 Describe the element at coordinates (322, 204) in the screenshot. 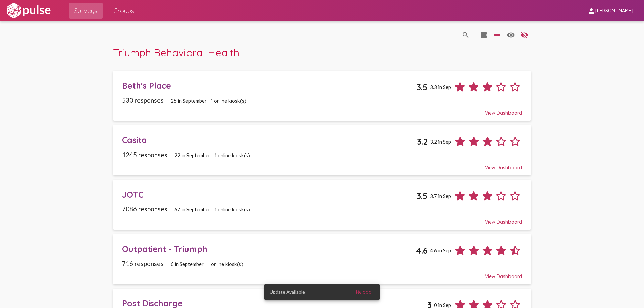

I see `a: JOTC3.53.7 in Sep7086 responses67 in September1 online kiosk(s)View Dashboard` at that location.